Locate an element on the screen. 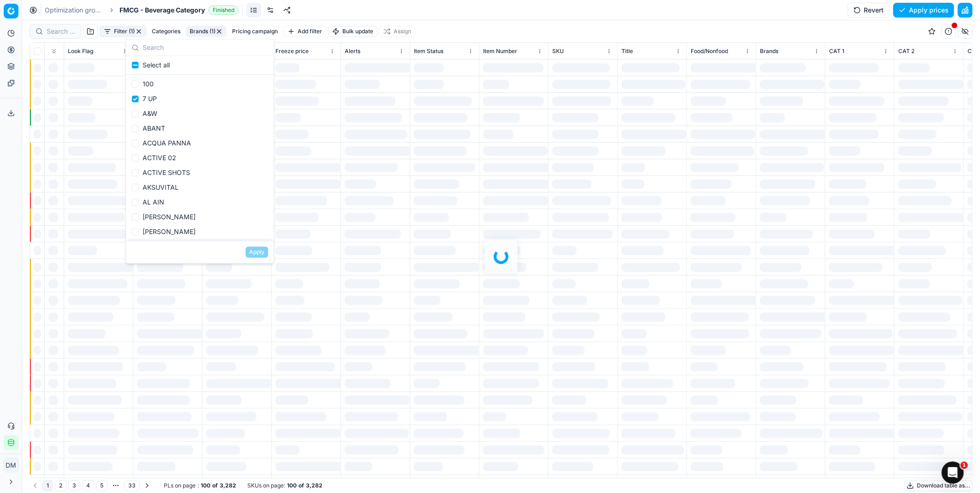 The height and width of the screenshot is (493, 980). div: 100 is located at coordinates (200, 84).